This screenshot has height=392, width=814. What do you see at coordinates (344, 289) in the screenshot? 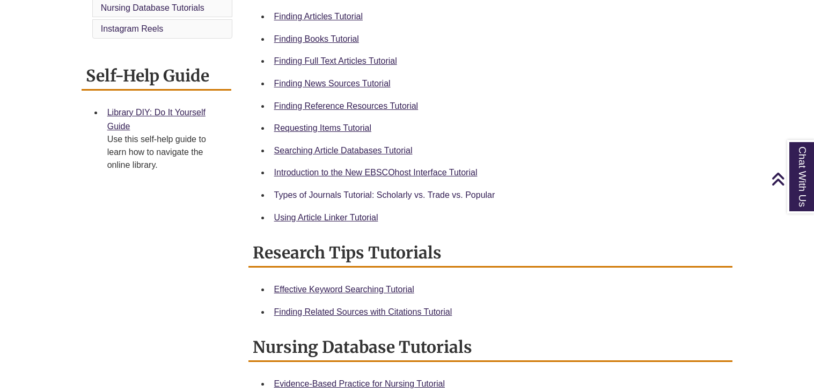
I see `a: Effective Keyword Searching Tutorial` at bounding box center [344, 289].